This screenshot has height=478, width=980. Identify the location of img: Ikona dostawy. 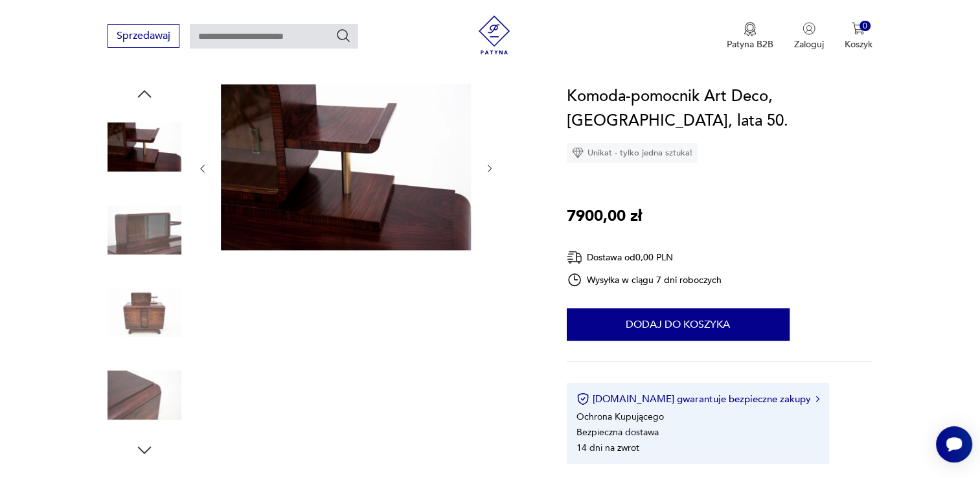
(574, 258).